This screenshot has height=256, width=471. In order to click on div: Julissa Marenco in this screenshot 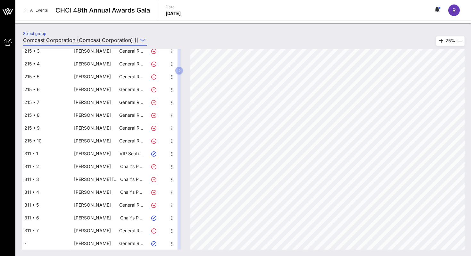, I will do `click(92, 115)`.